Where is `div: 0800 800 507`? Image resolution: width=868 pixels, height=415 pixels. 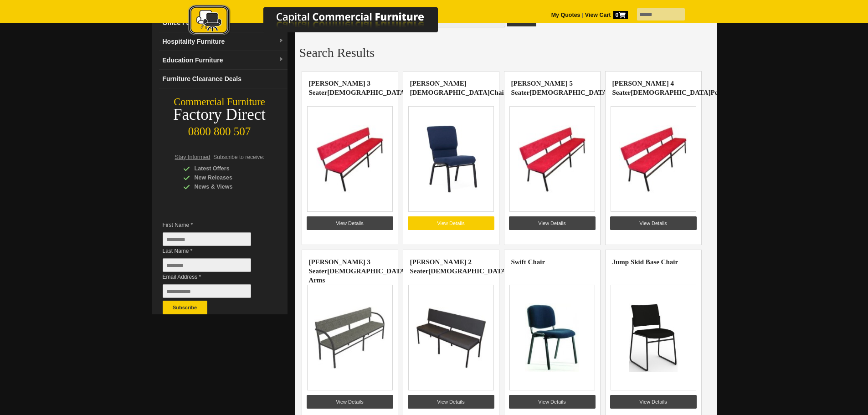 div: 0800 800 507 is located at coordinates (220, 130).